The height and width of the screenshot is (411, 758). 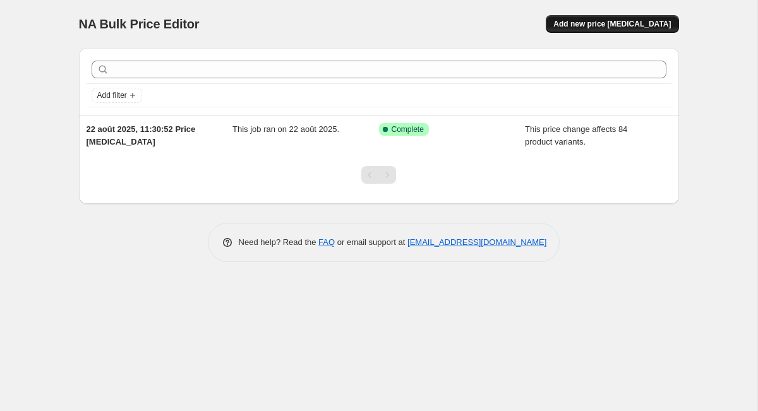 I want to click on button: Add filter, so click(x=117, y=95).